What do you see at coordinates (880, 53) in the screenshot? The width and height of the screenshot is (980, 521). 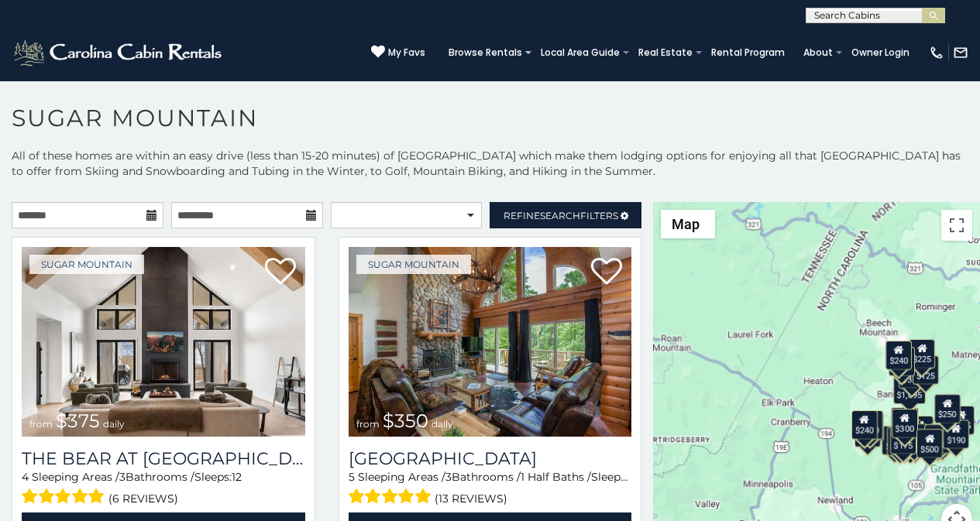 I see `a: Owner Login` at bounding box center [880, 53].